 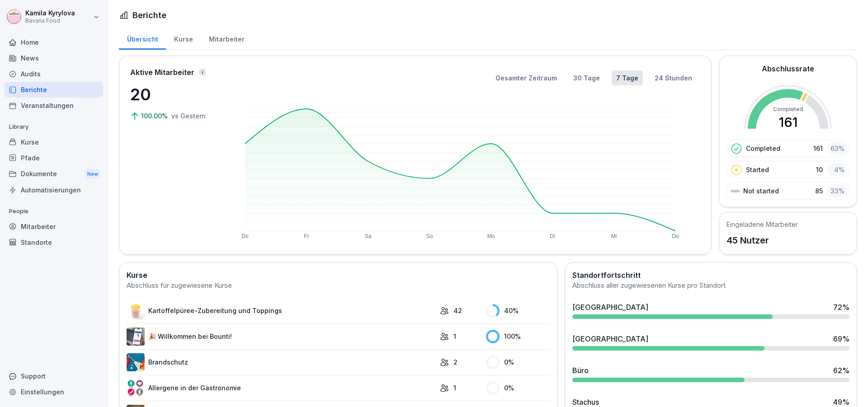 What do you see at coordinates (673, 78) in the screenshot?
I see `button: 24 Stunden` at bounding box center [673, 78].